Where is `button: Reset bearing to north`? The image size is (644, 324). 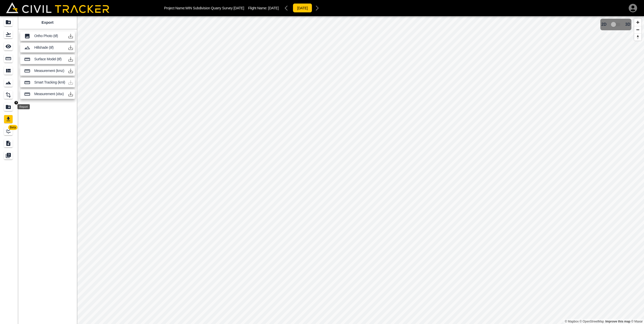
button: Reset bearing to north is located at coordinates (638, 37).